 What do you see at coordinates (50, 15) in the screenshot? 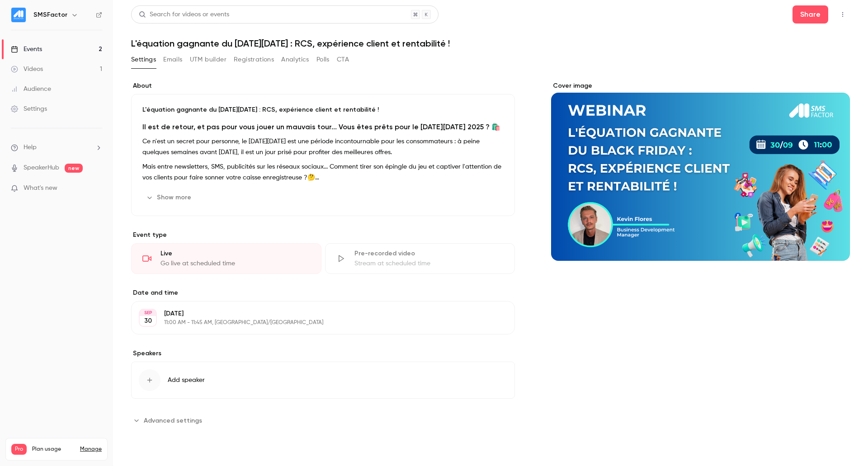
I see `h6: SMSFactor` at bounding box center [50, 15].